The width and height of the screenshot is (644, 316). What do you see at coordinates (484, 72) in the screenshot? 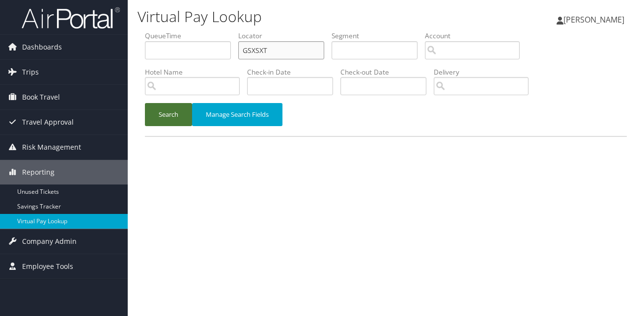
I see `label: Delivery` at bounding box center [484, 72].